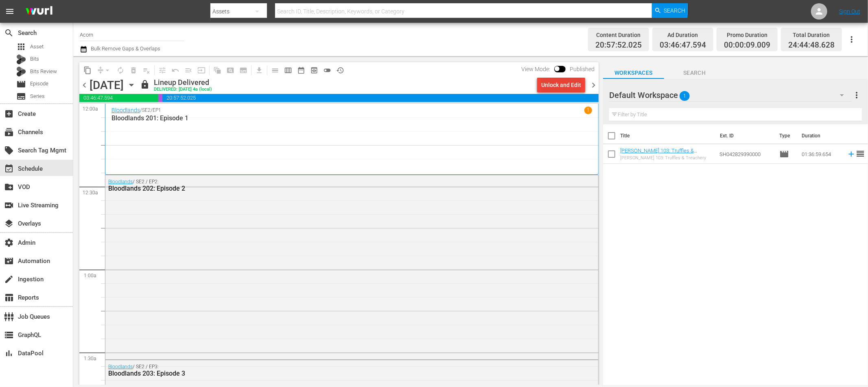 The width and height of the screenshot is (868, 387). I want to click on span: Bits Review, so click(44, 72).